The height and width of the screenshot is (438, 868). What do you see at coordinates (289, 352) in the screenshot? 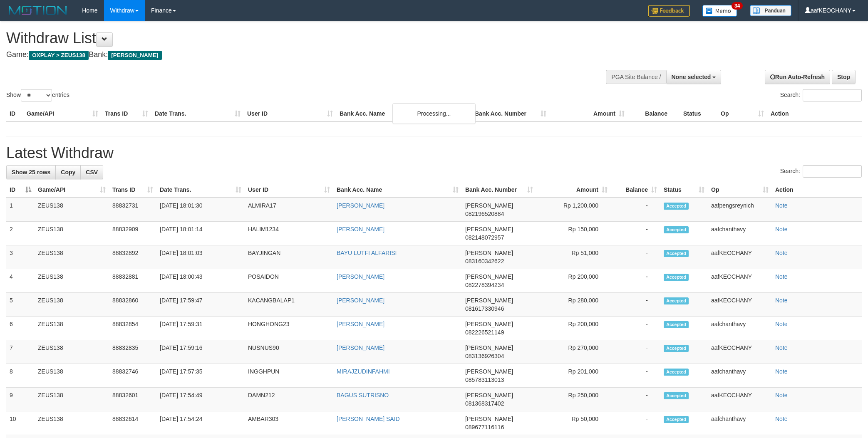
I see `td: NUSNUS90` at bounding box center [289, 352].